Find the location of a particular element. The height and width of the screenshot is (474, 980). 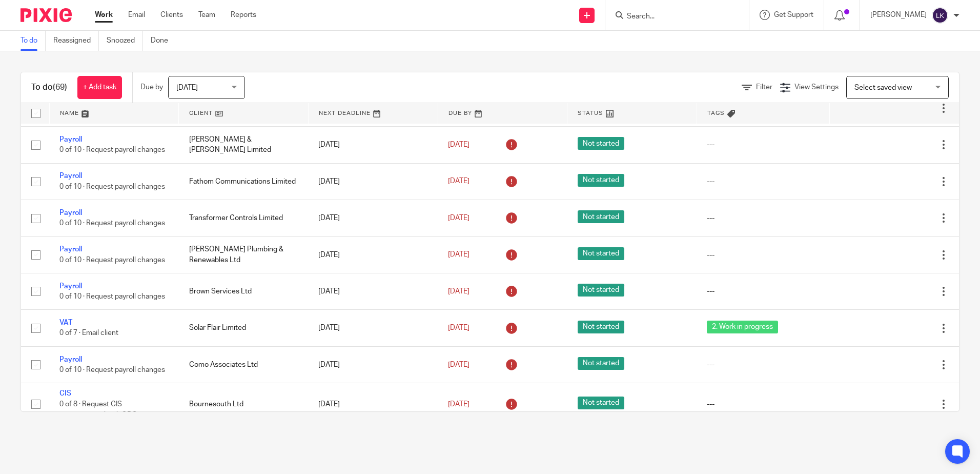

td: Fathom Communications Limited is located at coordinates (243, 181).